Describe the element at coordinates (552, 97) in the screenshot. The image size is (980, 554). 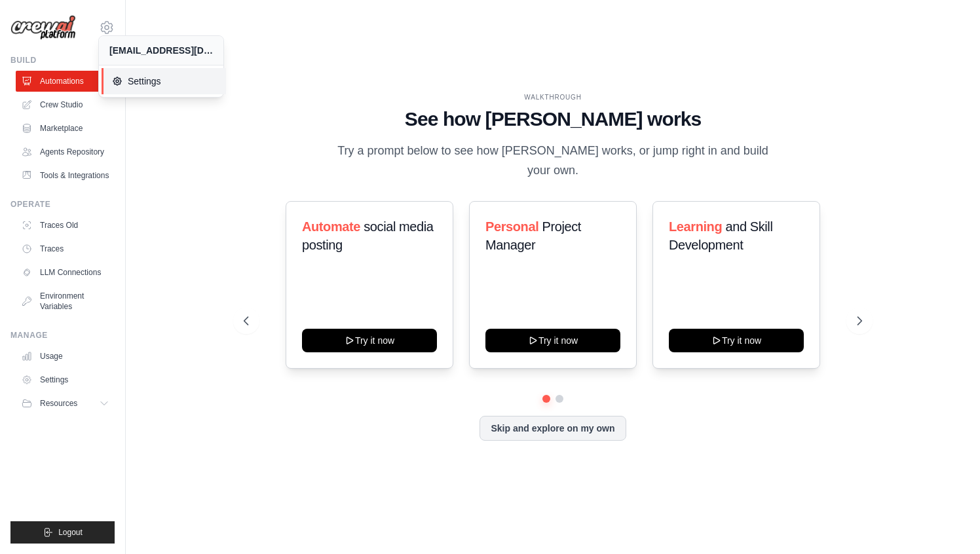
I see `div: WALKTHROUGH` at that location.